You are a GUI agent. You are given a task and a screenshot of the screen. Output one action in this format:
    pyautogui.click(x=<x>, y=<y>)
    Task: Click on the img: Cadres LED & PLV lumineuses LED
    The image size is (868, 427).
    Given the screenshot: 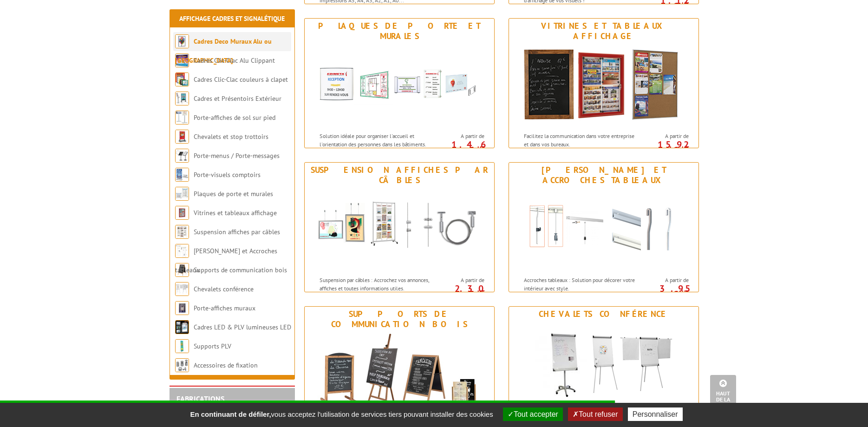 What is the action you would take?
    pyautogui.click(x=182, y=327)
    